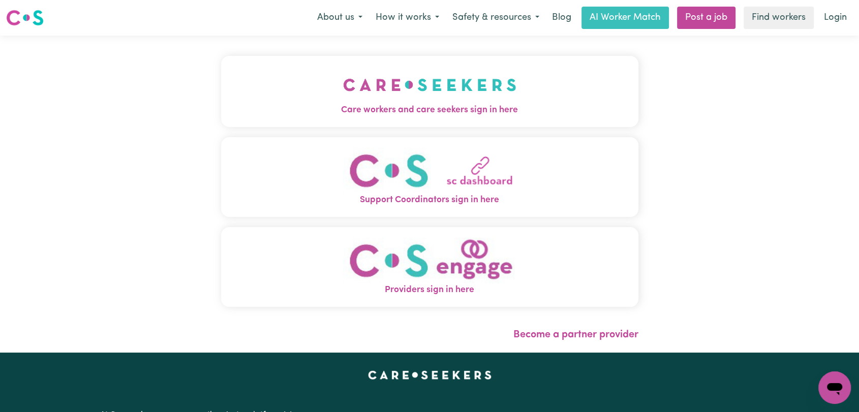 This screenshot has width=859, height=412. What do you see at coordinates (430, 110) in the screenshot?
I see `span: Care workers and care seekers sign in here` at bounding box center [430, 110].